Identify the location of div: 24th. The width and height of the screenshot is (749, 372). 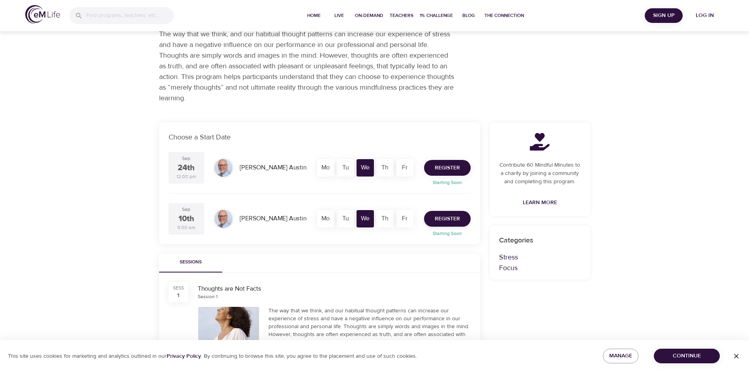
(186, 168).